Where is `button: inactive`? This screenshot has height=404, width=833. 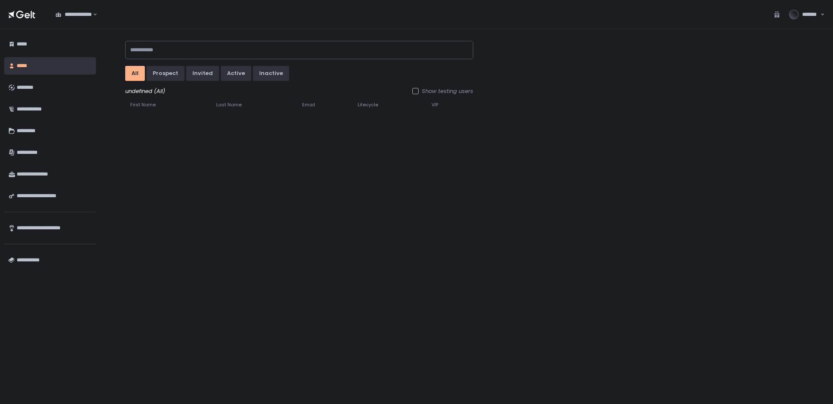
button: inactive is located at coordinates (271, 73).